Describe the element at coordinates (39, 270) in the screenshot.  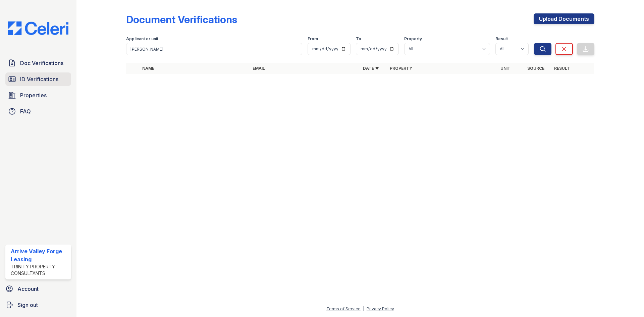
I see `div: Trinity Property Consultants` at that location.